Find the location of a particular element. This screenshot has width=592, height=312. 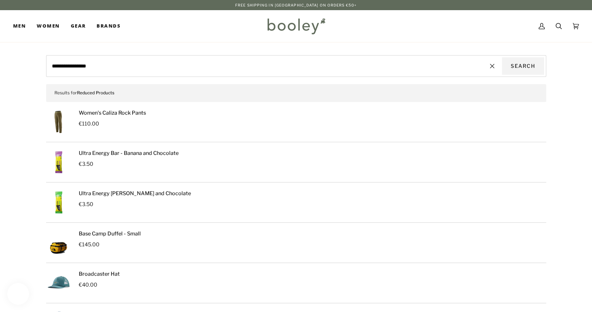

span: €40.00 is located at coordinates (88, 285).